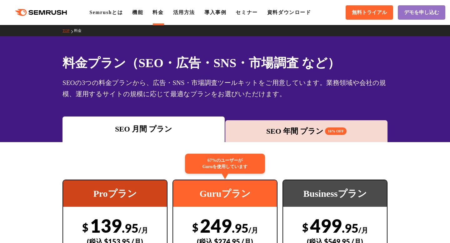 This screenshot has width=450, height=243. What do you see at coordinates (68, 31) in the screenshot?
I see `a: TOP` at bounding box center [68, 31].